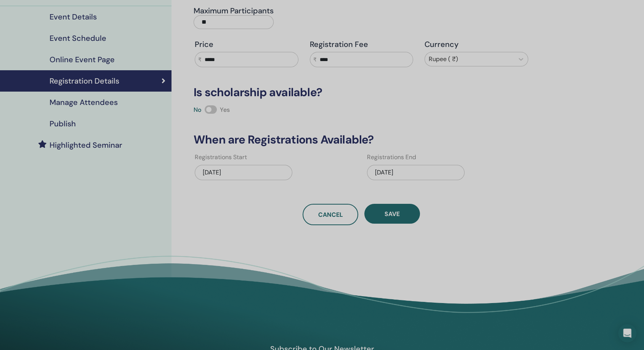 The width and height of the screenshot is (644, 350). Describe the element at coordinates (361, 92) in the screenshot. I see `h3: Is scholarship available?` at that location.